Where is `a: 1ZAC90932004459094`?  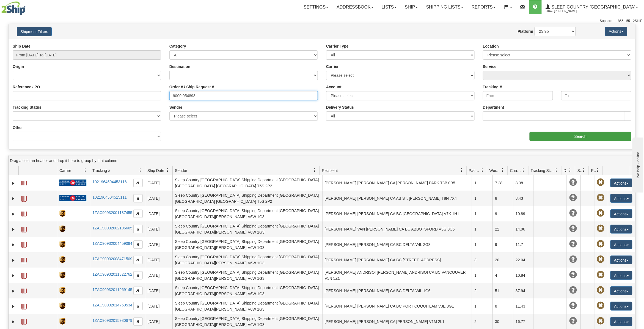 a: 1ZAC90932004459094 is located at coordinates (112, 243).